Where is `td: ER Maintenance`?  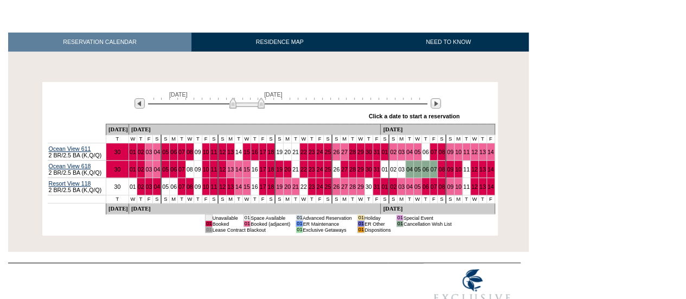 td: ER Maintenance is located at coordinates (327, 223).